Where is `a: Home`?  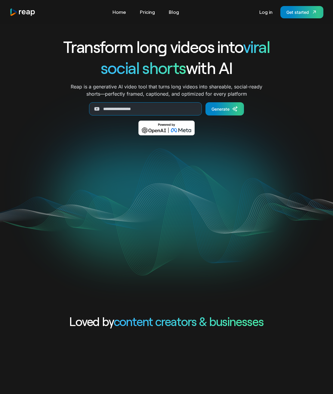
a: Home is located at coordinates (119, 12).